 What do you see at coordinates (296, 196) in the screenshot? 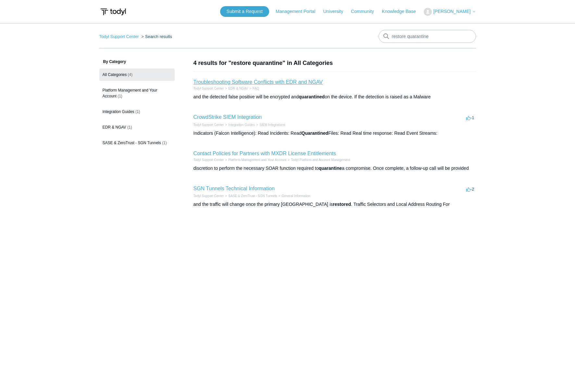
I see `a: General Information` at bounding box center [296, 196].